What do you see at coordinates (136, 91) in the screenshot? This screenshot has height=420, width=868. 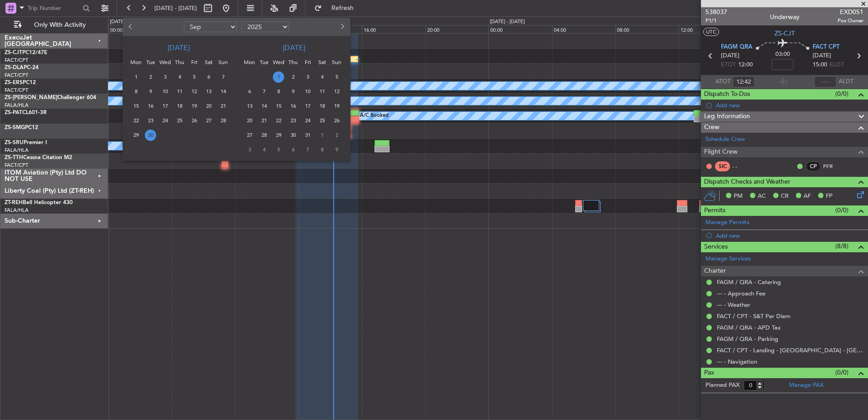 I see `div: 8-9-2025` at bounding box center [136, 91].